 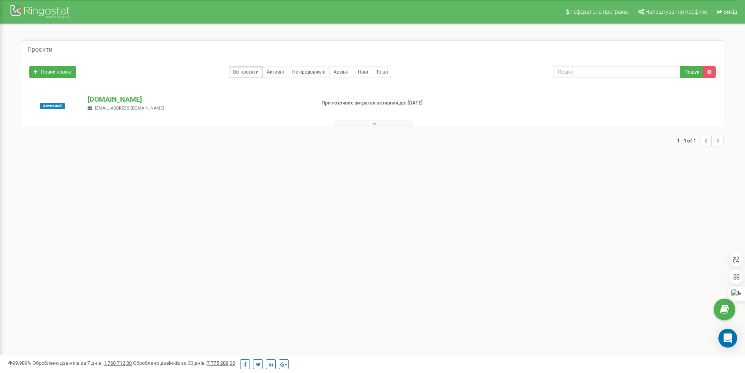 I want to click on div: Open Intercom Messenger, so click(x=728, y=338).